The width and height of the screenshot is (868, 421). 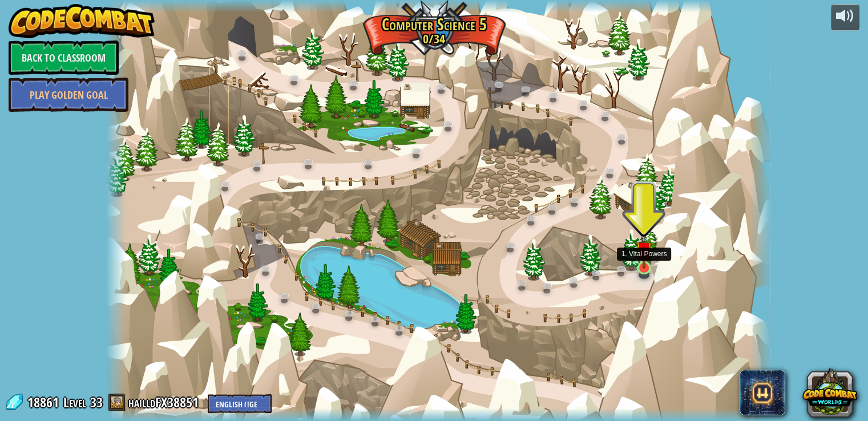 What do you see at coordinates (63, 57) in the screenshot?
I see `a: Back to Classroom` at bounding box center [63, 57].